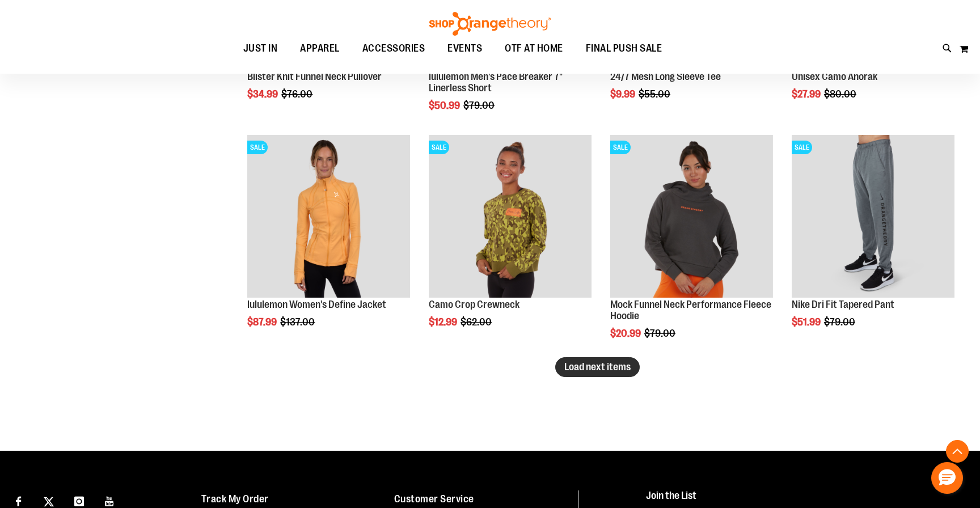  What do you see at coordinates (464, 49) in the screenshot?
I see `a: EVENTS` at bounding box center [464, 49].